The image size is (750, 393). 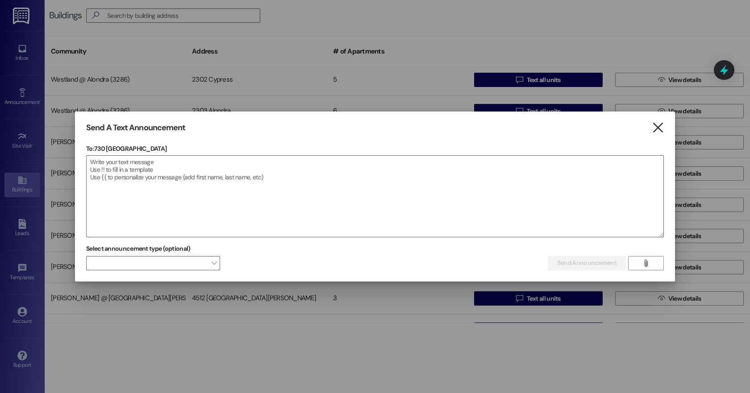 What do you see at coordinates (586, 263) in the screenshot?
I see `button: Send Announcement` at bounding box center [586, 263].